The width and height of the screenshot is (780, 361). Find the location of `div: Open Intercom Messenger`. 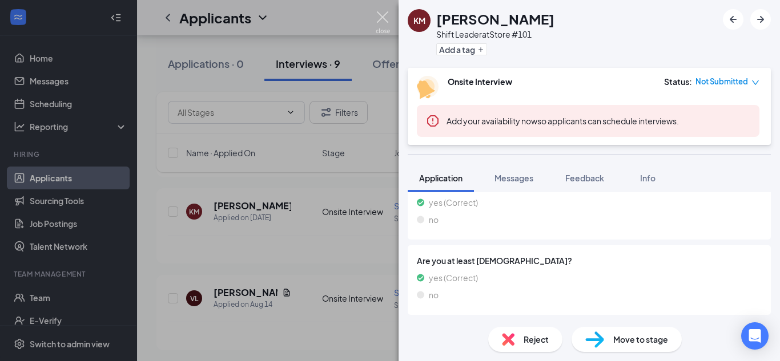

div: Open Intercom Messenger is located at coordinates (755, 336).